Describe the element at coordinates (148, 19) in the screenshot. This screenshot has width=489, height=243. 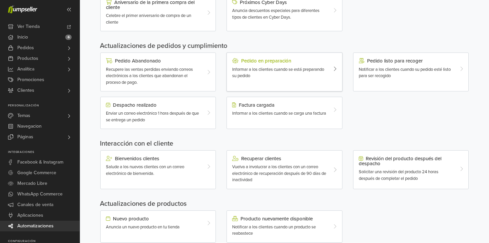
I see `span: Celebre el primer aniversario de compra de un cliente` at that location.